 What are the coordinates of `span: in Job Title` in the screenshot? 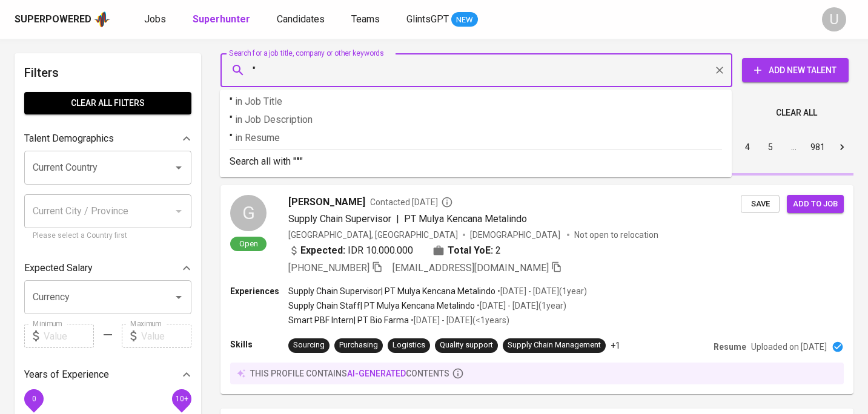 It's located at (259, 101).